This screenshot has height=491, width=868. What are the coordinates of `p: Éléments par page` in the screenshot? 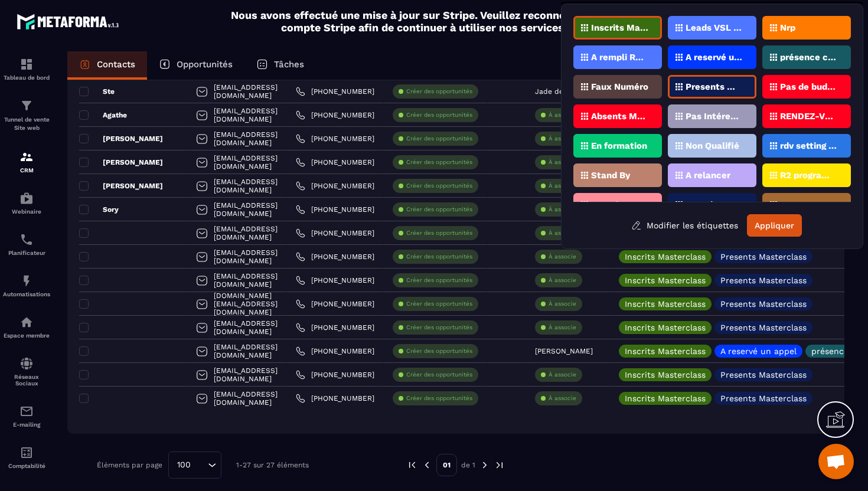 It's located at (129, 465).